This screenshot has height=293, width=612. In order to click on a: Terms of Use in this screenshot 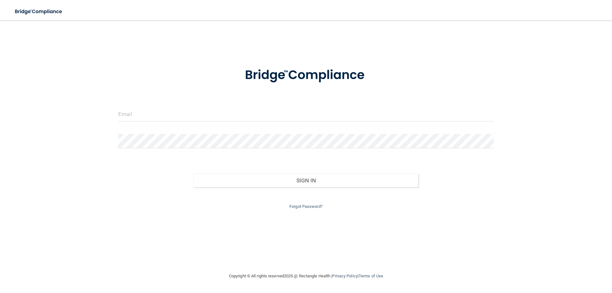, I will do `click(370, 276)`.